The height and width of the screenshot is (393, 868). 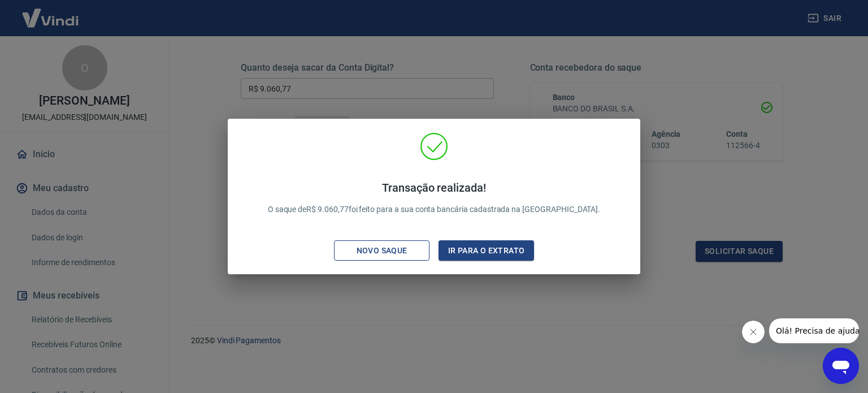 I want to click on h4: Transação realizada!, so click(x=434, y=188).